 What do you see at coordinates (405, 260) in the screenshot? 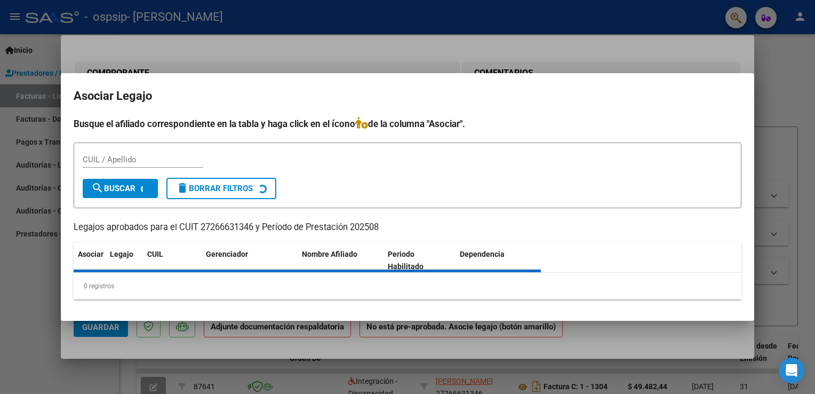
I see `span: Periodo Habilitado` at bounding box center [405, 260].